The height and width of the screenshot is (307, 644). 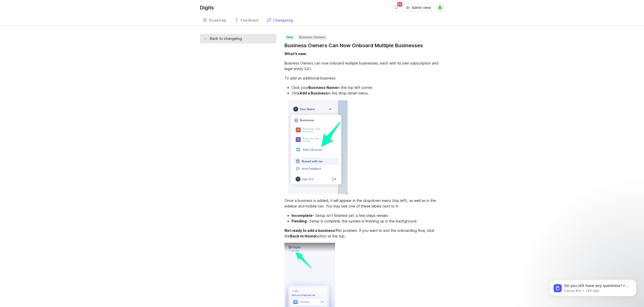 I want to click on li: – Setup is complete; the system is finishing up in the background., so click(x=368, y=221).